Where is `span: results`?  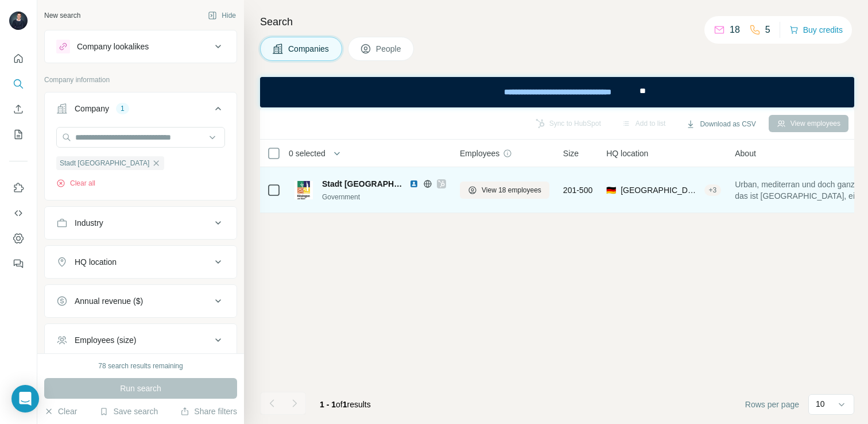
span: results is located at coordinates (345, 404).